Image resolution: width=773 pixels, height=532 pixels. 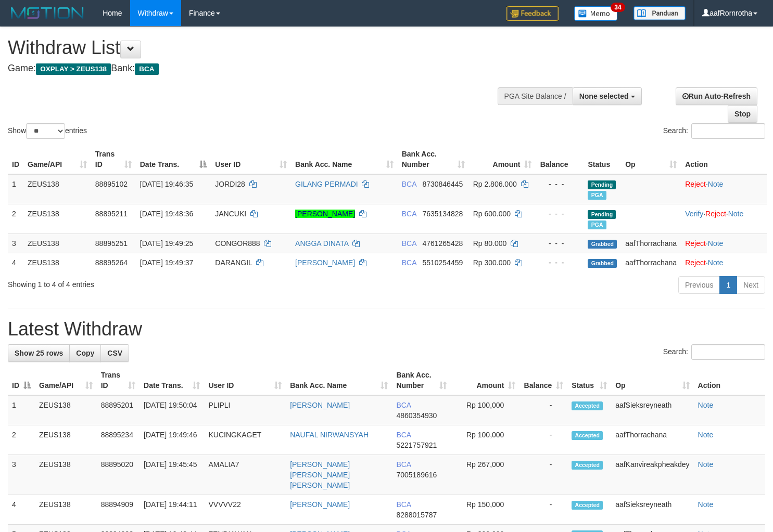 What do you see at coordinates (237, 243) in the screenshot?
I see `span: CONGOR888` at bounding box center [237, 243].